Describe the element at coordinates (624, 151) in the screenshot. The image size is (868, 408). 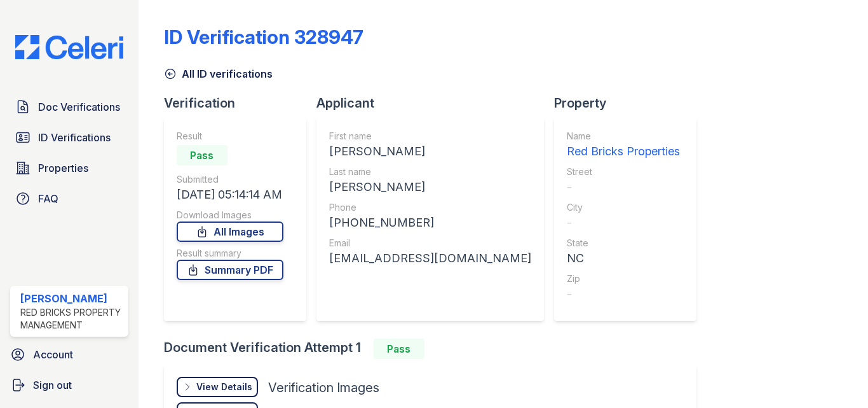
I see `div: Red Bricks Properties` at that location.